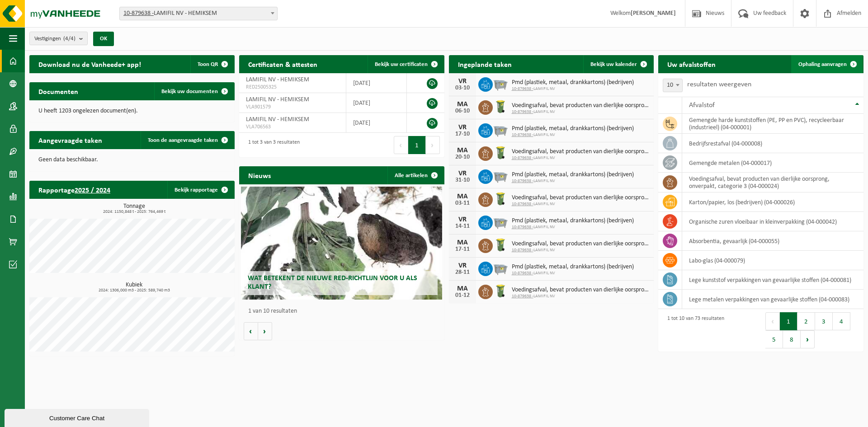 Image resolution: width=868 pixels, height=427 pixels. Describe the element at coordinates (773, 162) in the screenshot. I see `td: gemengde metalen (04-000017)` at that location.